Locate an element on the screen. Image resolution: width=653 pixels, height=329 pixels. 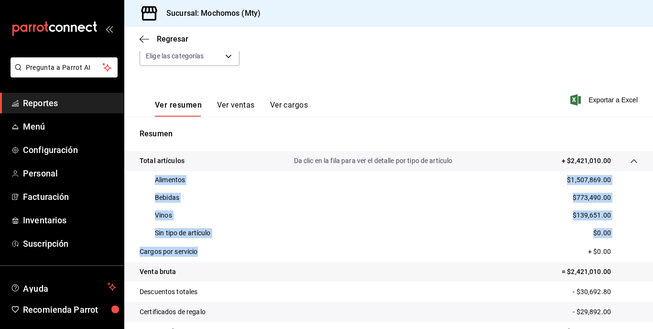
span: Inventarios is located at coordinates (69, 220).